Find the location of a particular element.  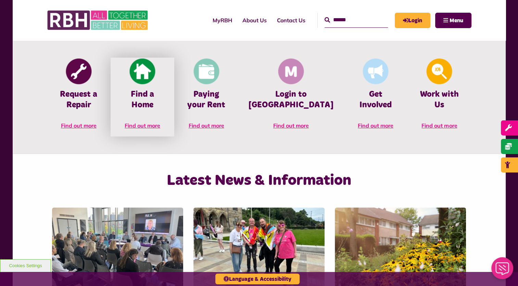

img: Pay Rent is located at coordinates (206, 71).